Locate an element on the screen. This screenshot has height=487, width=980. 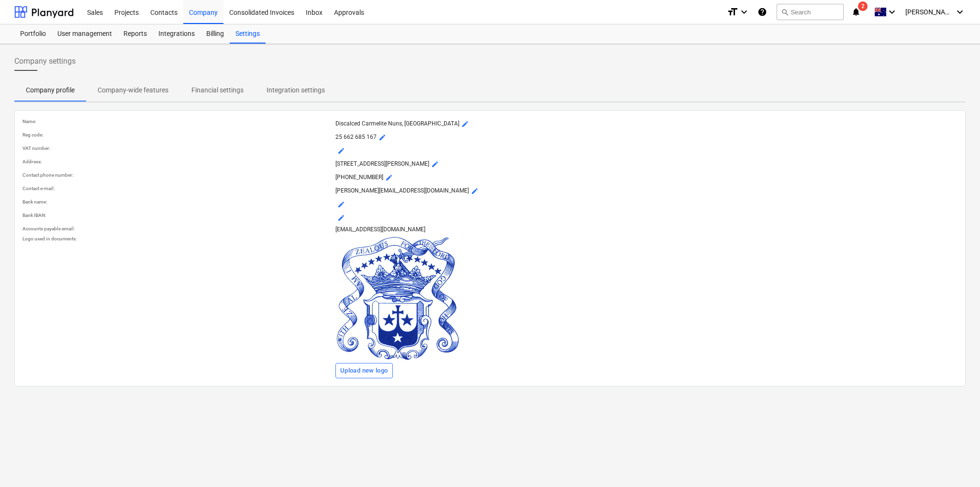
p: Company-wide features is located at coordinates (133, 90).